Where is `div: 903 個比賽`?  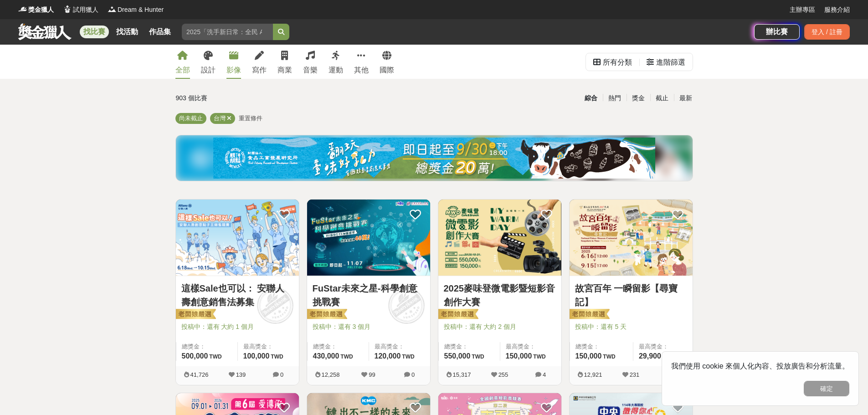 div: 903 個比賽 is located at coordinates (262, 98).